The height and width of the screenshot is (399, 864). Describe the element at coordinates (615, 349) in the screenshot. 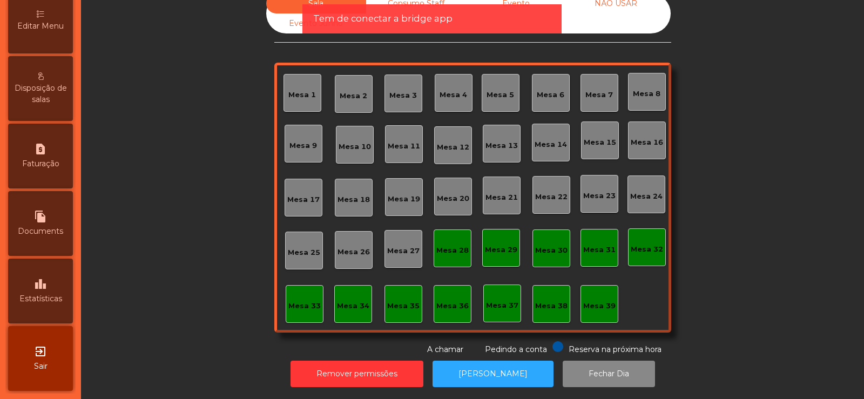

I see `span: Reserva na próxima hora` at that location.